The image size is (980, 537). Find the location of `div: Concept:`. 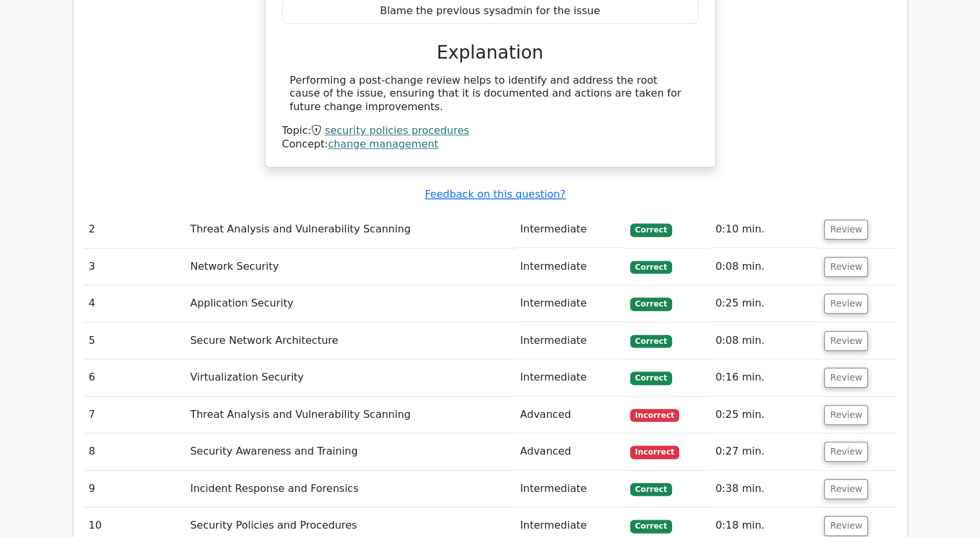

div: Concept: is located at coordinates (490, 144).